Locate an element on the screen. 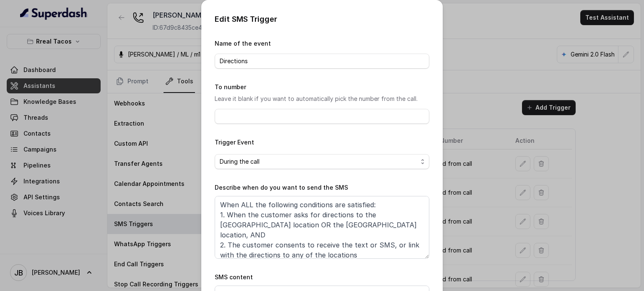 This screenshot has height=291, width=644. label: SMS content is located at coordinates (234, 278).